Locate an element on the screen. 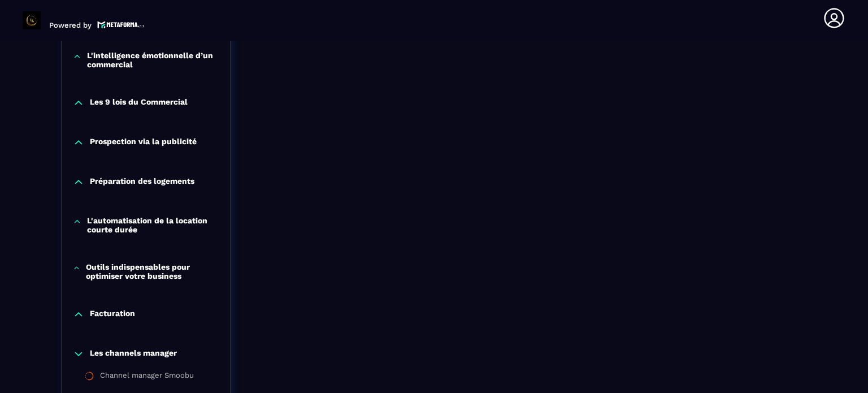 The height and width of the screenshot is (393, 868). p: Facturation is located at coordinates (113, 314).